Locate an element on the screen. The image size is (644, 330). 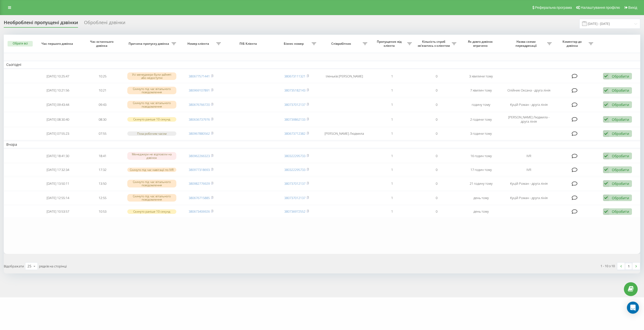
div: Open Intercom Messenger is located at coordinates (632, 308).